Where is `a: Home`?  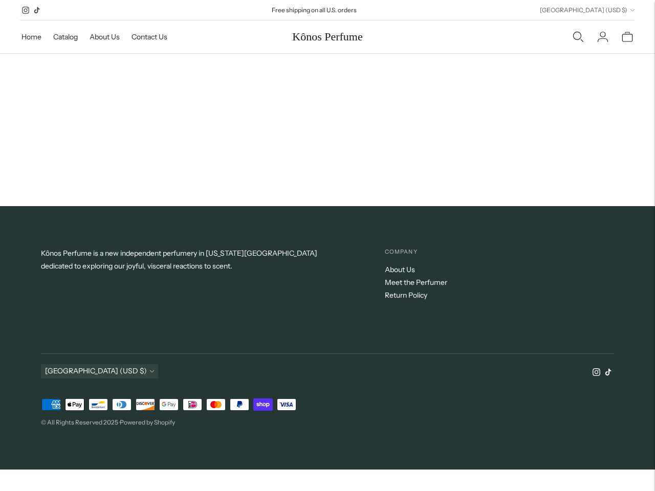 a: Home is located at coordinates (31, 37).